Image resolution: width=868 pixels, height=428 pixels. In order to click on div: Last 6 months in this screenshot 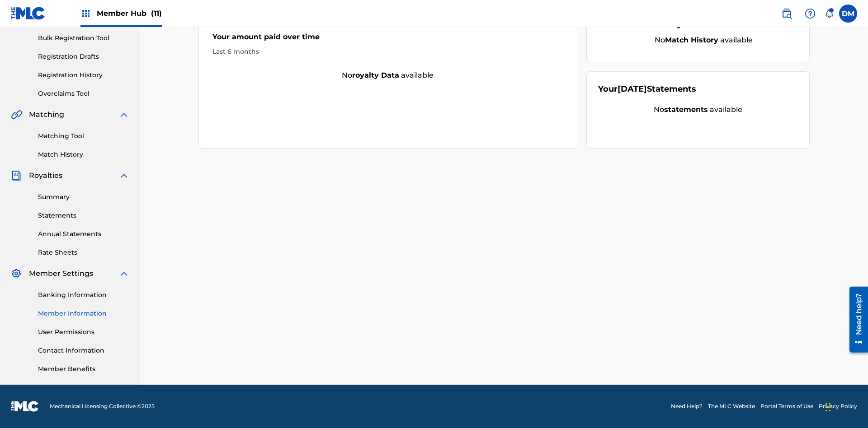, I will do `click(388, 51)`.